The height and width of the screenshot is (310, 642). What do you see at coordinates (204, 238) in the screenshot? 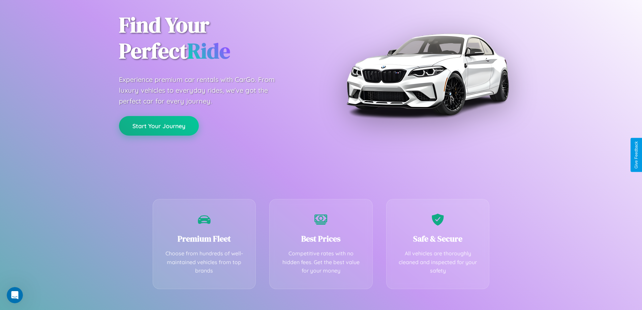
I see `h3: Premium Fleet` at bounding box center [204, 238].